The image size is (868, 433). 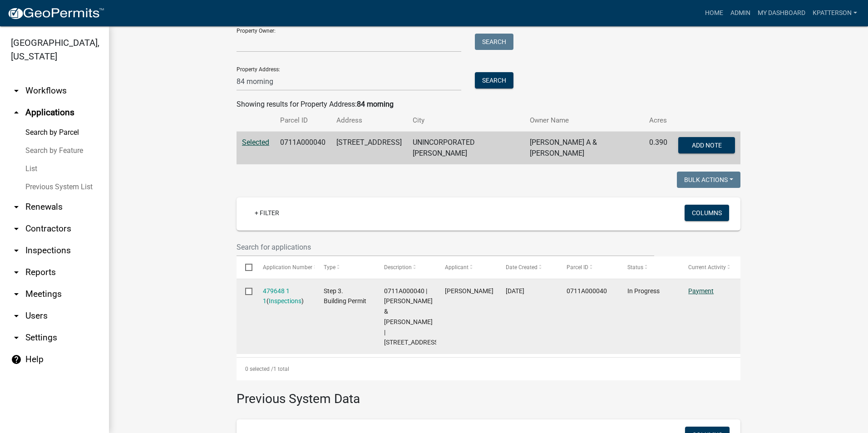 What do you see at coordinates (577, 267) in the screenshot?
I see `span: Parcel ID` at bounding box center [577, 267].